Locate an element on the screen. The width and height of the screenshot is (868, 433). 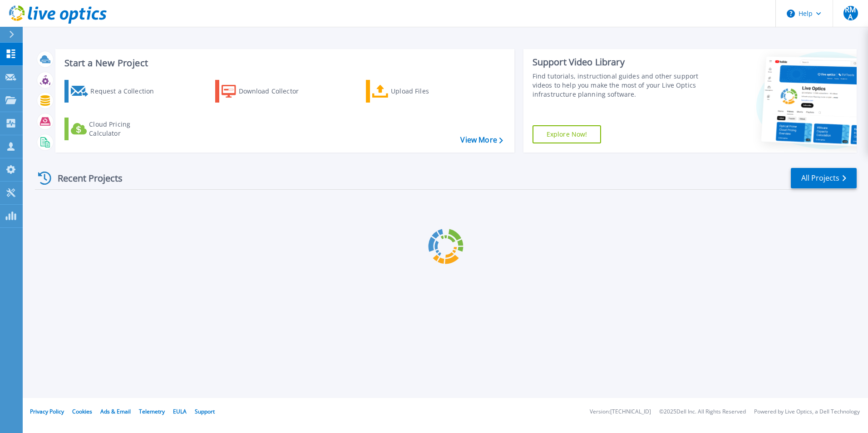
a: Request a Collection is located at coordinates (115, 91).